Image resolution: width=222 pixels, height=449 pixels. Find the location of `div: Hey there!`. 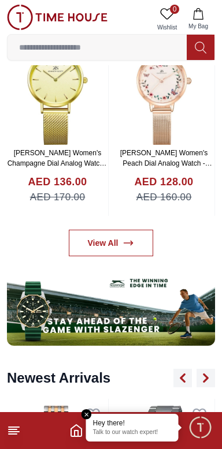

div: Hey there! is located at coordinates (132, 423).